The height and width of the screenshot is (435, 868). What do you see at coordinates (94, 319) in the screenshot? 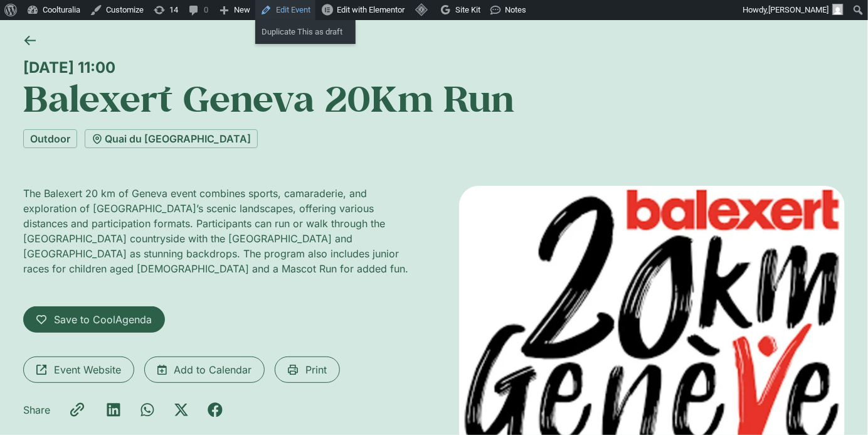
I see `a: Save to CoolAgenda` at bounding box center [94, 319].